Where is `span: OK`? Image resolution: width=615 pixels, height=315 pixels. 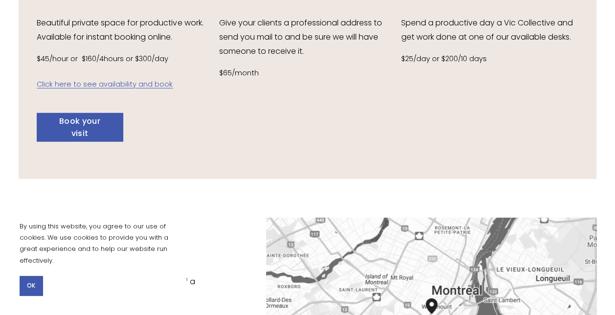
span: OK is located at coordinates (31, 285).